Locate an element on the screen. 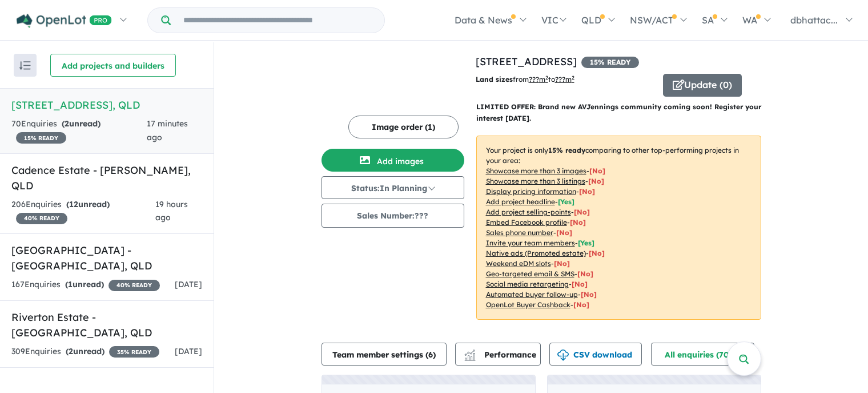 This screenshot has width=868, height=393. img: download icon is located at coordinates (563, 355).